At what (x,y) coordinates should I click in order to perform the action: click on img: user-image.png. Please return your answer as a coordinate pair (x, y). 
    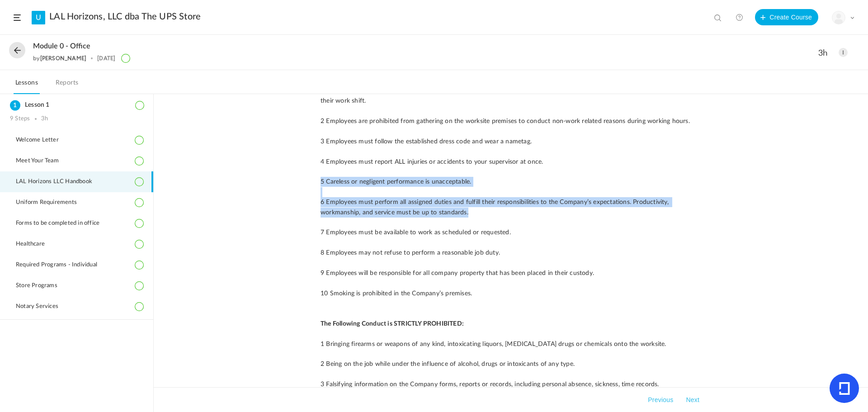
    Looking at the image, I should click on (839, 17).